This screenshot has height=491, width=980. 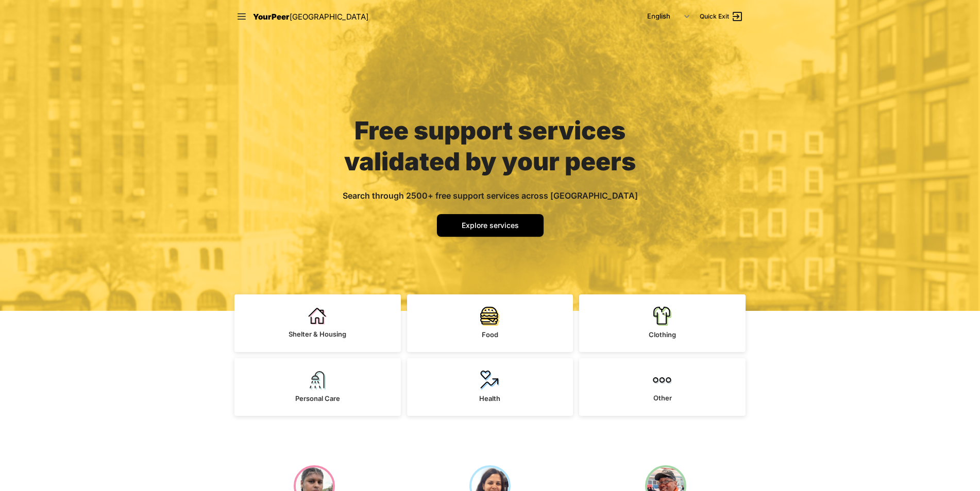 What do you see at coordinates (662, 334) in the screenshot?
I see `span: Clothing` at bounding box center [662, 334].